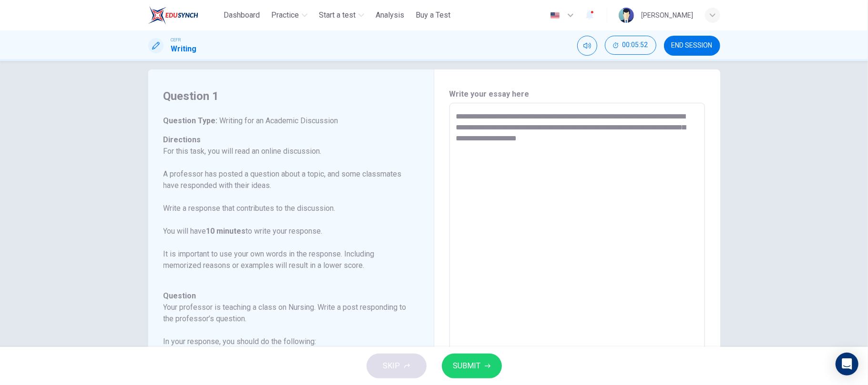 The height and width of the screenshot is (385, 868). What do you see at coordinates (472, 366) in the screenshot?
I see `button: SUBMIT` at bounding box center [472, 366].